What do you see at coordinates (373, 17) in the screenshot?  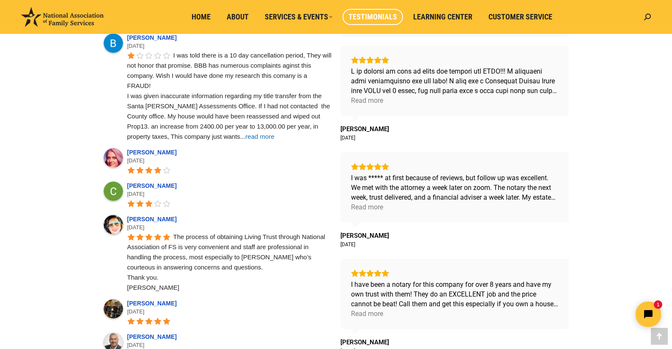 I see `a: Testimonials` at bounding box center [373, 17].